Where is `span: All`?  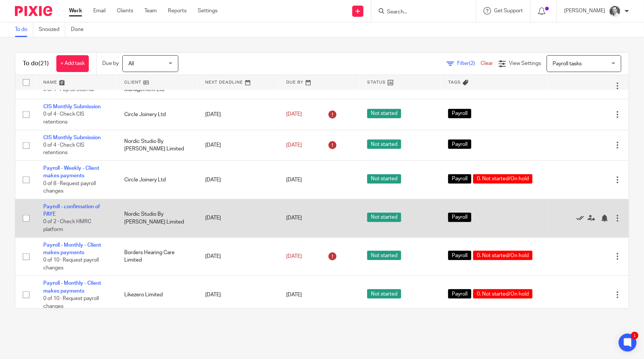
span: All is located at coordinates (131, 64).